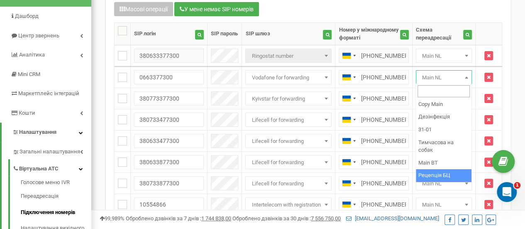 The width and height of the screenshot is (525, 229). What do you see at coordinates (443, 146) in the screenshot?
I see `li: Тимчасова на собак` at bounding box center [443, 146].